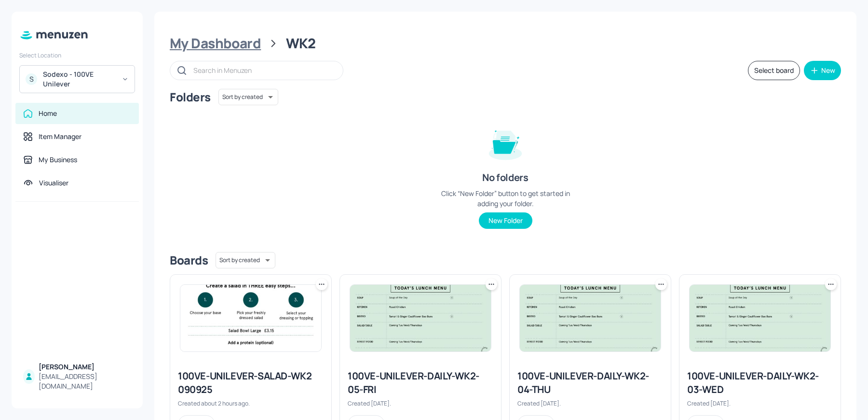 This screenshot has width=868, height=420. Describe the element at coordinates (60, 136) in the screenshot. I see `div: Item Manager` at that location.